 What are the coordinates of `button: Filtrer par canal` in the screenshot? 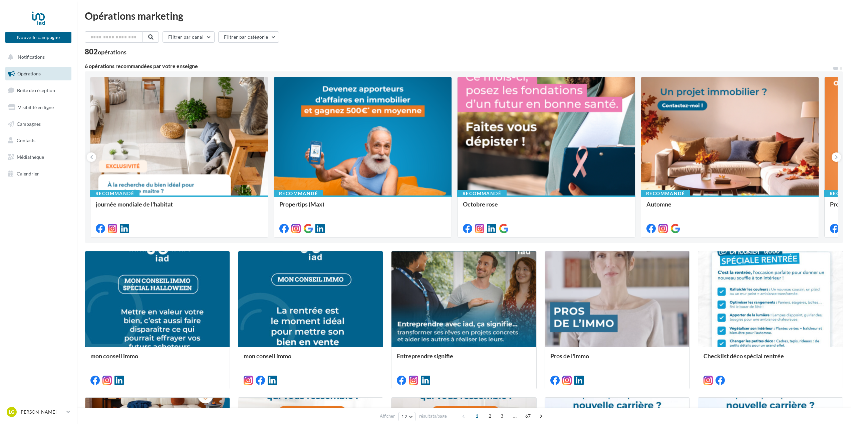 It's located at (189, 37).